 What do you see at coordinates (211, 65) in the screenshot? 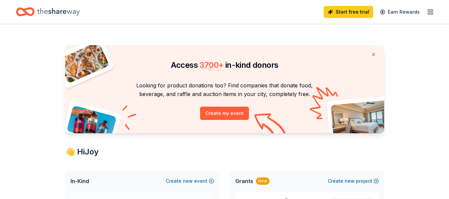
I see `span: 3700 +` at bounding box center [211, 65].